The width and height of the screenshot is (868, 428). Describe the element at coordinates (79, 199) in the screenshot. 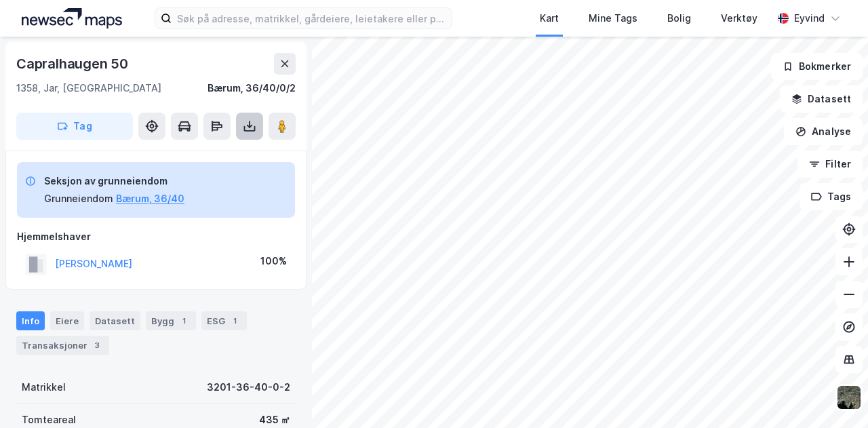

I see `div: Grunneiendom` at that location.